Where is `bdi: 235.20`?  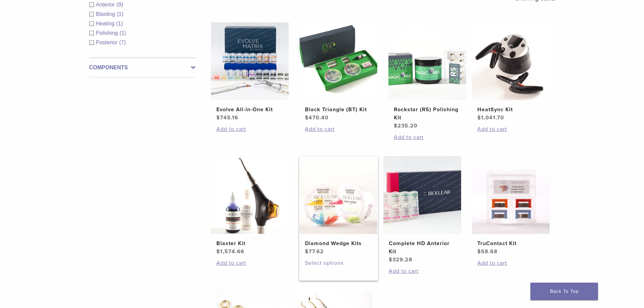 bdi: 235.20 is located at coordinates (405, 126).